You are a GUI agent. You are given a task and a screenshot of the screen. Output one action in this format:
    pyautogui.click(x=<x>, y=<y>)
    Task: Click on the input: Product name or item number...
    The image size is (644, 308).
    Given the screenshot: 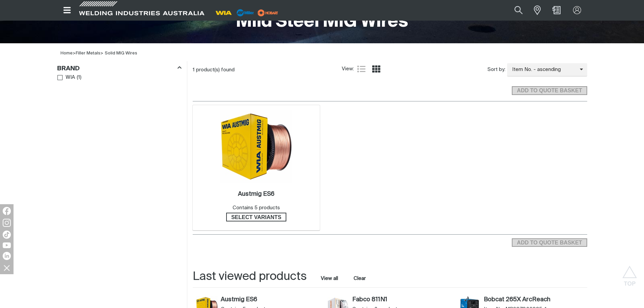 What is the action you would take?
    pyautogui.click(x=514, y=10)
    